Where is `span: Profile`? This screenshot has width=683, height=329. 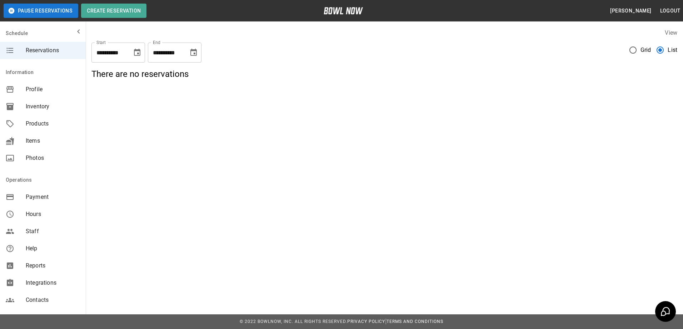
span: Profile is located at coordinates (53, 89).